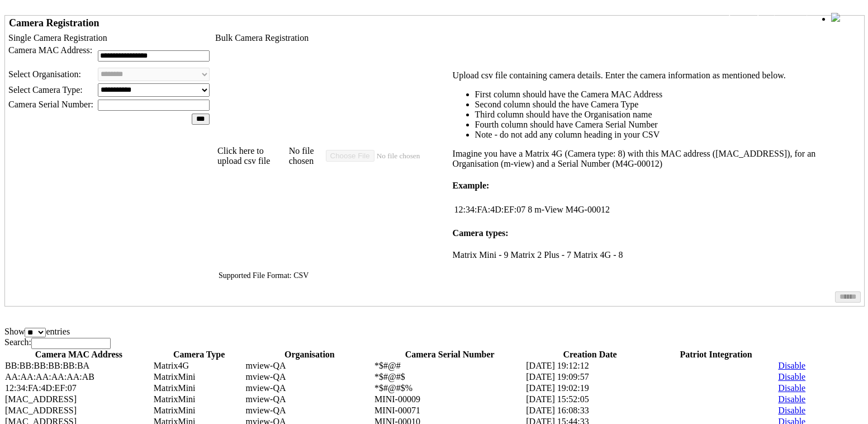 This screenshot has width=868, height=424. I want to click on span: Welcome, Saba-S (Supervisor), so click(765, 17).